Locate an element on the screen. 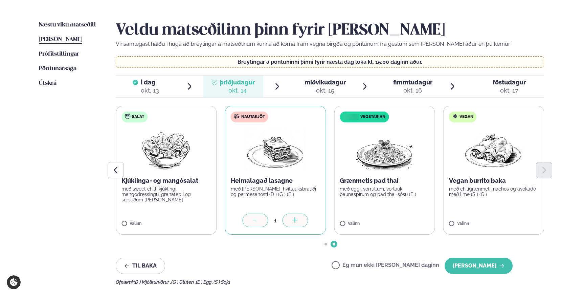 This screenshot has height=296, width=583. a: Útskrá is located at coordinates (48, 83).